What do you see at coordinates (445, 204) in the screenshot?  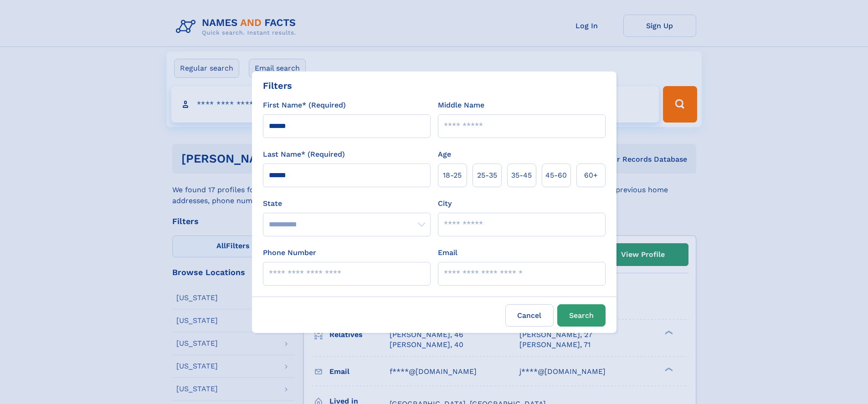 I see `label: City` at bounding box center [445, 204].